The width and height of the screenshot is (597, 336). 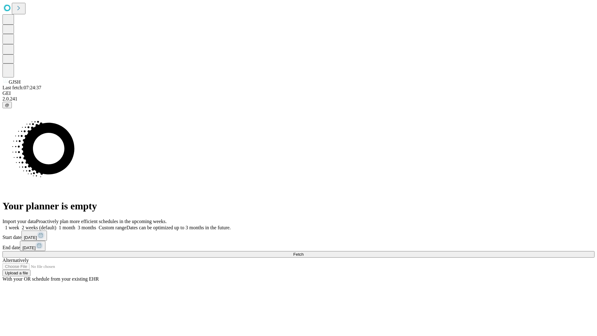 What do you see at coordinates (15, 82) in the screenshot?
I see `span: GJSH` at bounding box center [15, 82].